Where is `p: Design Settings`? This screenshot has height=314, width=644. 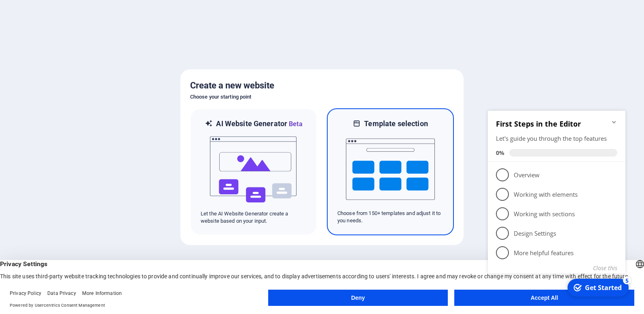
p: Design Settings is located at coordinates (78, 129).